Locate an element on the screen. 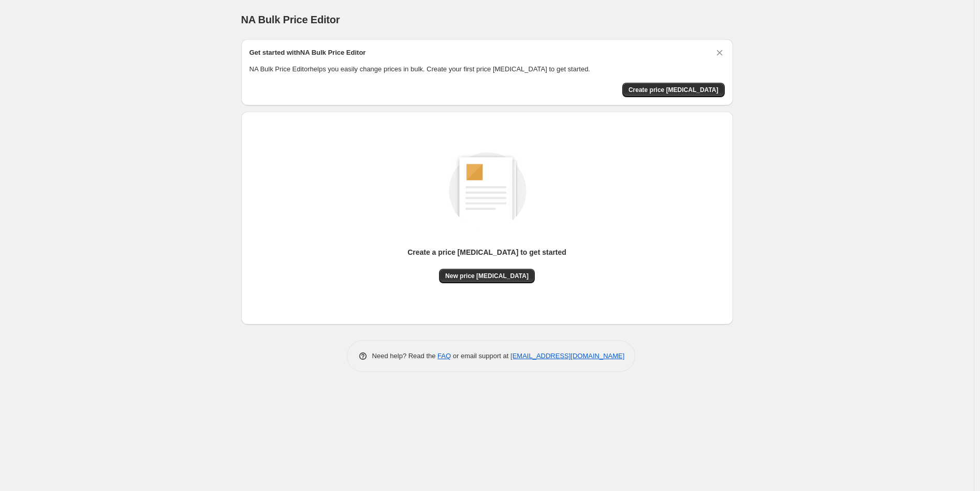 This screenshot has height=491, width=980. span: NA Bulk Price Editor is located at coordinates (291, 20).